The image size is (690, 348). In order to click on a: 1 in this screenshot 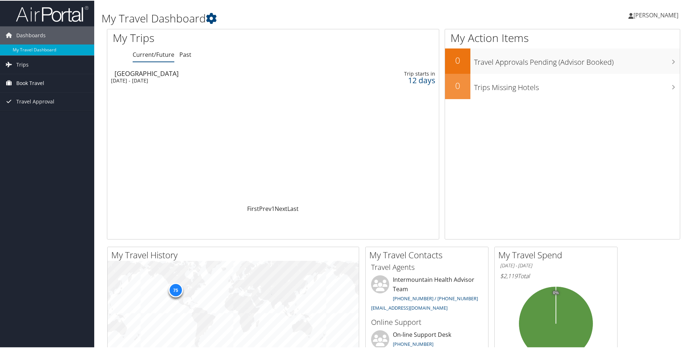, I will do `click(273, 208)`.